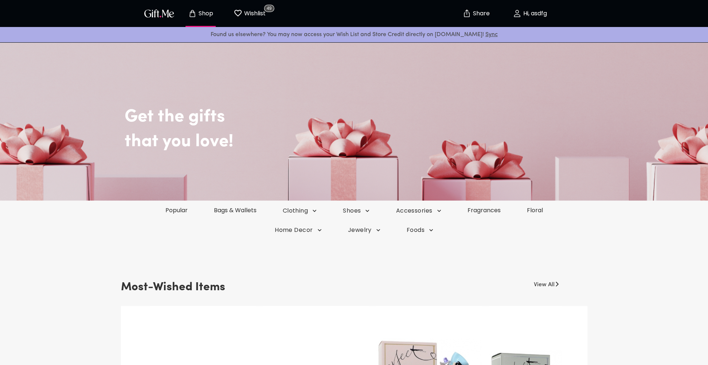 This screenshot has width=708, height=365. What do you see at coordinates (201, 13) in the screenshot?
I see `button: Store page` at bounding box center [201, 13].